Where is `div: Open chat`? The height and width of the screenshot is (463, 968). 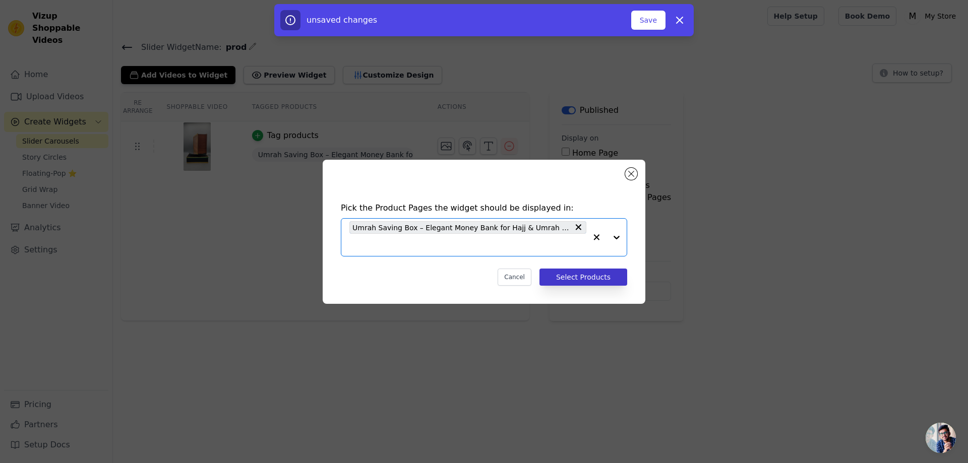
div: Open chat is located at coordinates (941, 438).